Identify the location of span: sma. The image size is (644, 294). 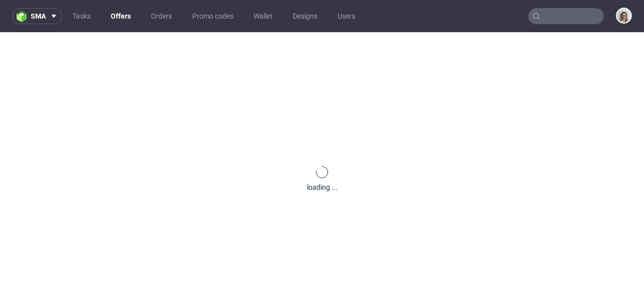
(38, 16).